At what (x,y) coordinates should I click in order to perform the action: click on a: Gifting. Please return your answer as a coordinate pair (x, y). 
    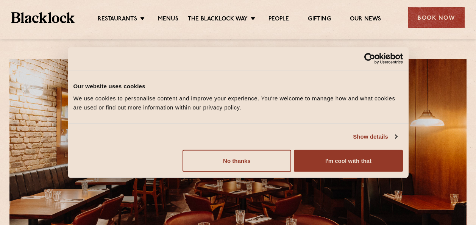
    Looking at the image, I should click on (319, 20).